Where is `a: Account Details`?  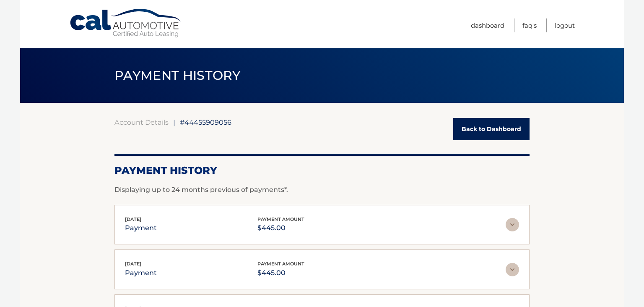 a: Account Details is located at coordinates (141, 122).